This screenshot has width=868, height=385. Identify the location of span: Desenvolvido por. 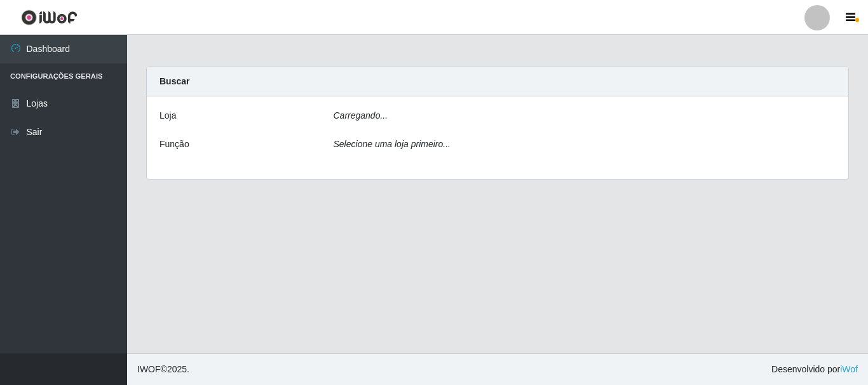
(815, 369).